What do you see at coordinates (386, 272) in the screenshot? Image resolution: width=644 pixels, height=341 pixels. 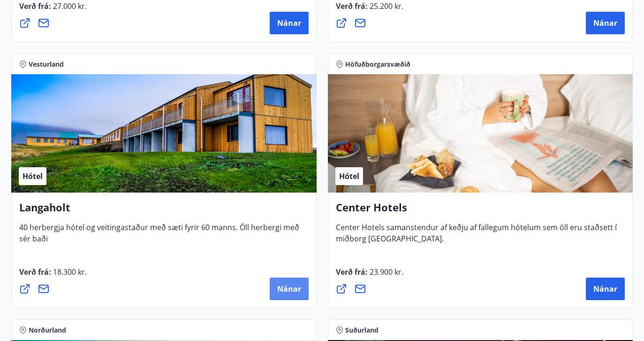 I see `span: 23.900 kr.` at bounding box center [386, 272].